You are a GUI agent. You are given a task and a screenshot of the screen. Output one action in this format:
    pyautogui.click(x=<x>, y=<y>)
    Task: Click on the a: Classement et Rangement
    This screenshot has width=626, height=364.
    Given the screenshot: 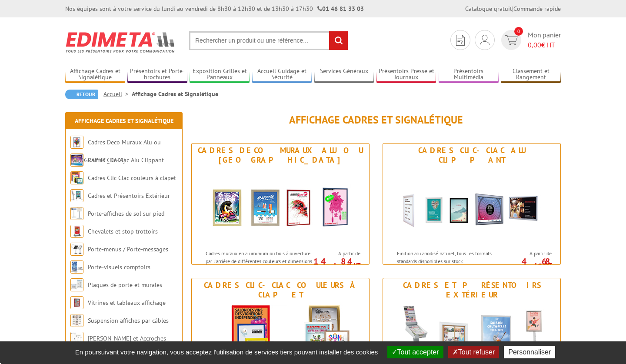 What is the action you would take?
    pyautogui.click(x=531, y=74)
    